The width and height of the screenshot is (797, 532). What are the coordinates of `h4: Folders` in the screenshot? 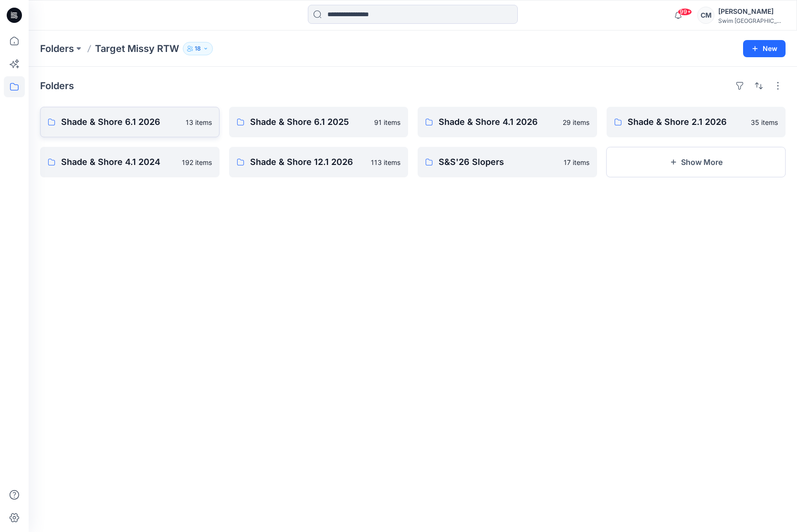 It's located at (57, 86).